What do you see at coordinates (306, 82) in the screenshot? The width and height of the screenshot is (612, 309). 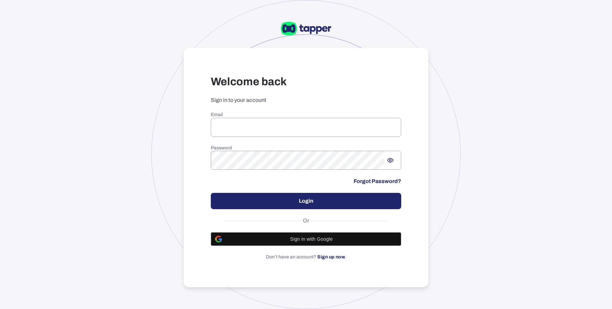 I see `h3: Welcome back` at bounding box center [306, 82].